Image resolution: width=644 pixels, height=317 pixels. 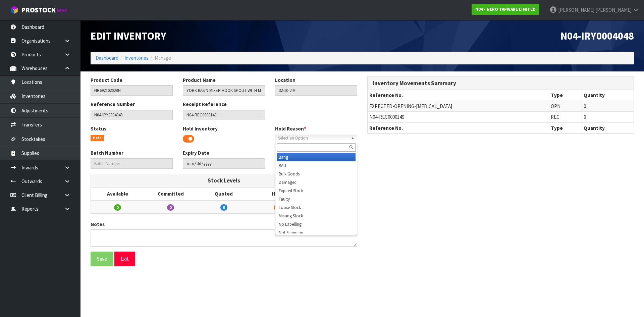 I want to click on li: Bulk Goods, so click(x=316, y=174).